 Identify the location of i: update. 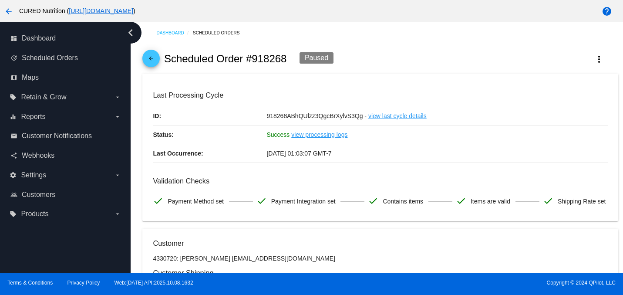
(14, 58).